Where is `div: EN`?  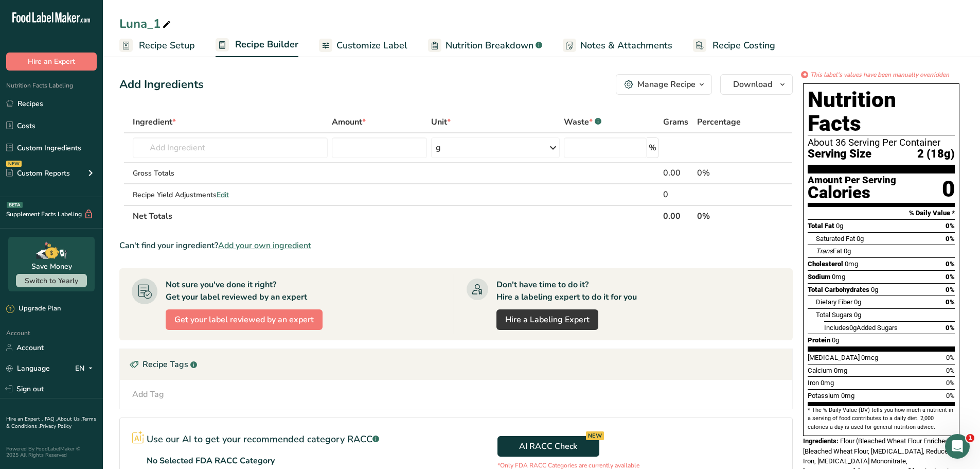 div: EN is located at coordinates (86, 368).